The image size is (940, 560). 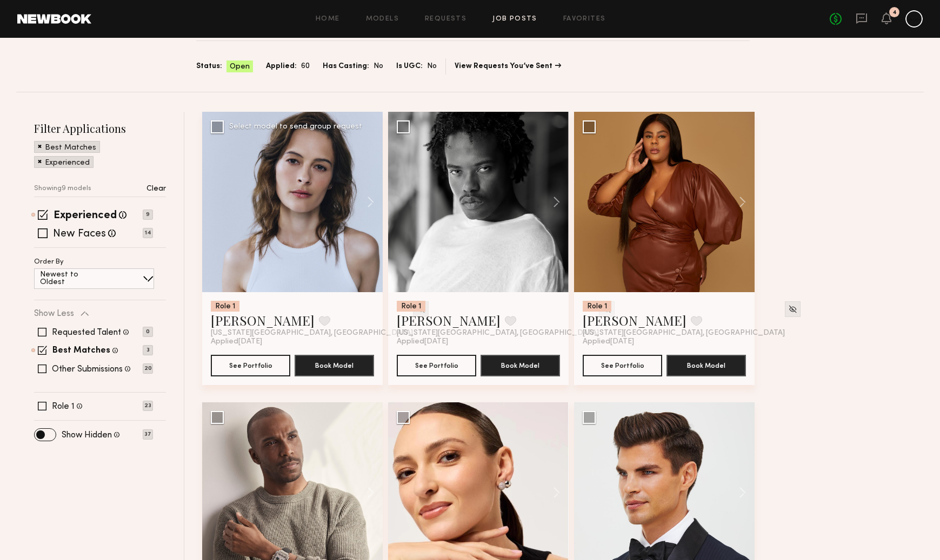 What do you see at coordinates (147, 215) in the screenshot?
I see `p: 9` at bounding box center [147, 215].